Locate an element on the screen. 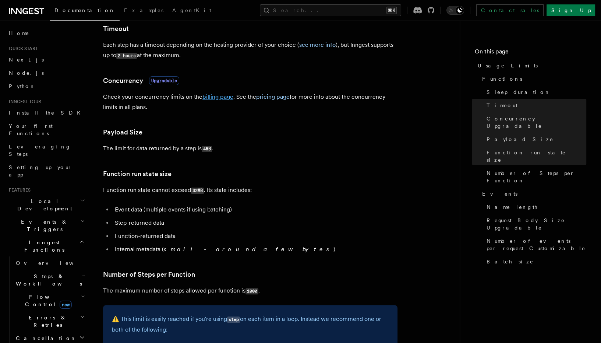  a: Concurrency Upgradable is located at coordinates (535, 122).